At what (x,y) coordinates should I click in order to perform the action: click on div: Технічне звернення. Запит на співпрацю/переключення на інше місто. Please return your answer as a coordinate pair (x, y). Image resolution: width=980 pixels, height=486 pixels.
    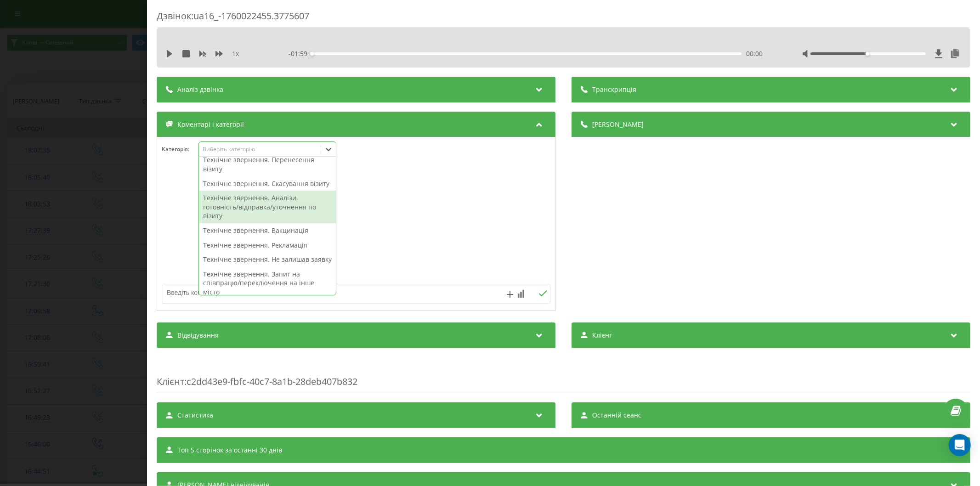
    Looking at the image, I should click on (268, 283).